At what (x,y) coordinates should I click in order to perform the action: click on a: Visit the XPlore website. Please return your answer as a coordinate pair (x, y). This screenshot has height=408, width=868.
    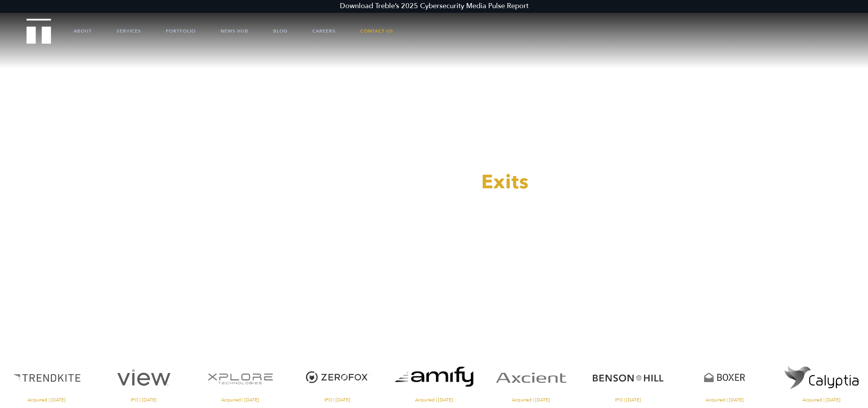
    Looking at the image, I should click on (240, 380).